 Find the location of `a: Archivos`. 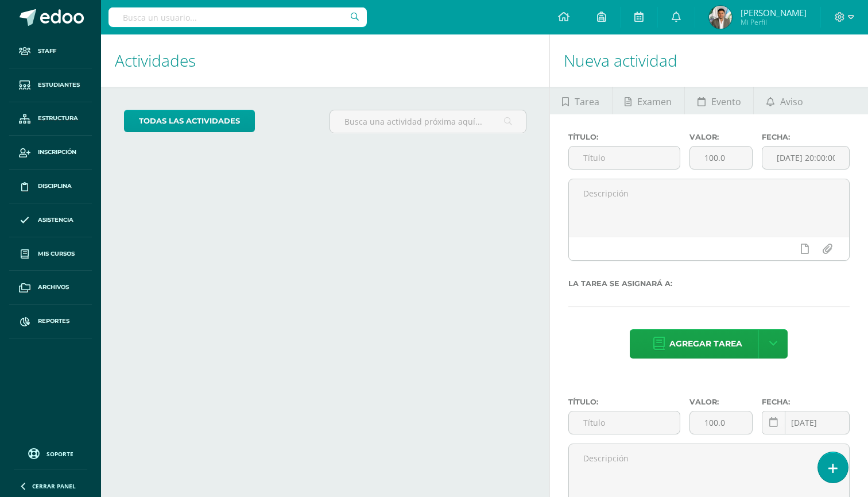

a: Archivos is located at coordinates (50, 287).